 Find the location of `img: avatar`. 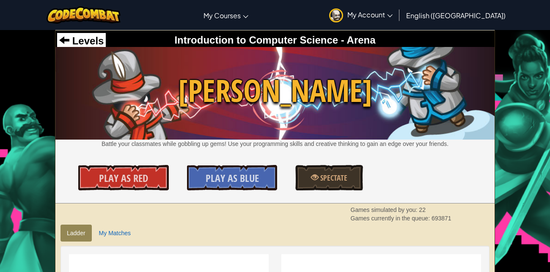

img: avatar is located at coordinates (336, 15).